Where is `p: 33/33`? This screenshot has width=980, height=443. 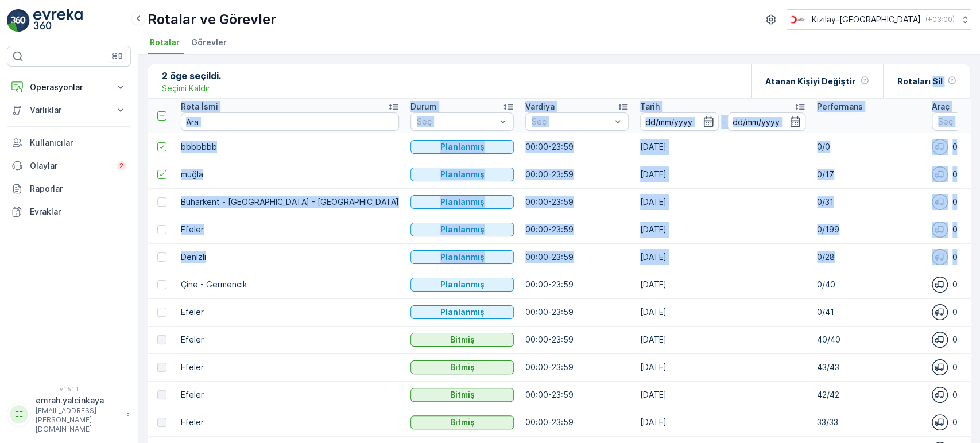 p: 33/33 is located at coordinates (869, 422).